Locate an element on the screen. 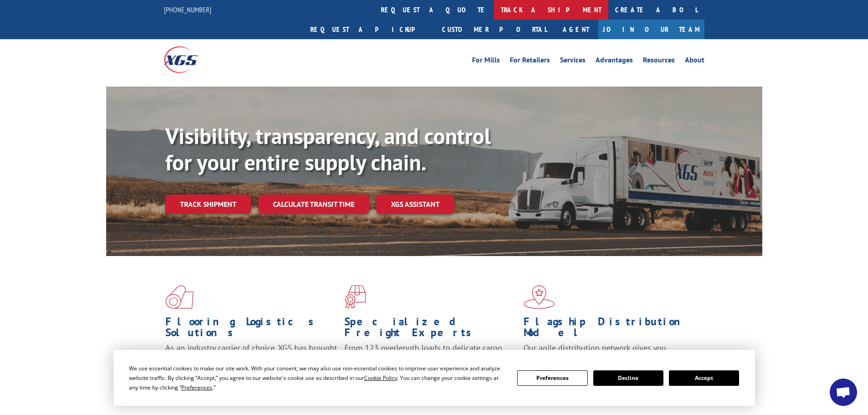  h1: Flagship Distribution Model is located at coordinates (609, 330).